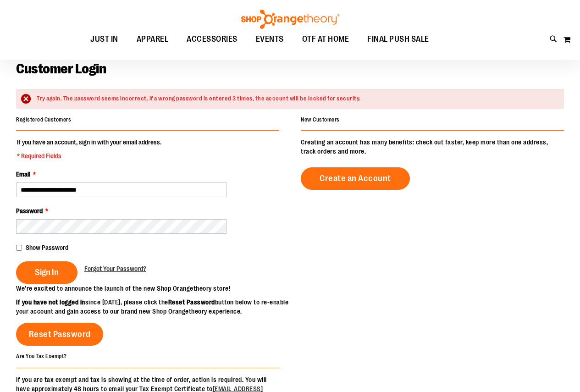  What do you see at coordinates (270, 40) in the screenshot?
I see `a: EVENTS` at bounding box center [270, 40].